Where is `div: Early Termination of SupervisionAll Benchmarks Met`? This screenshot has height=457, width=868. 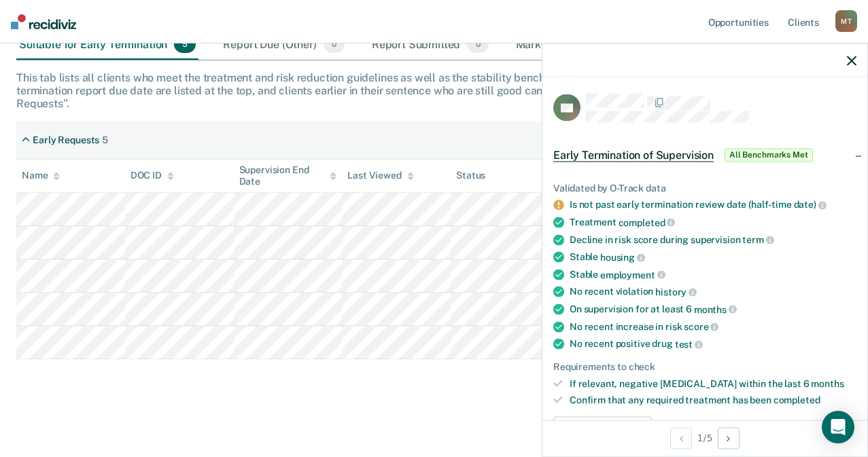
div: Early Termination of SupervisionAll Benchmarks Met is located at coordinates (705, 155).